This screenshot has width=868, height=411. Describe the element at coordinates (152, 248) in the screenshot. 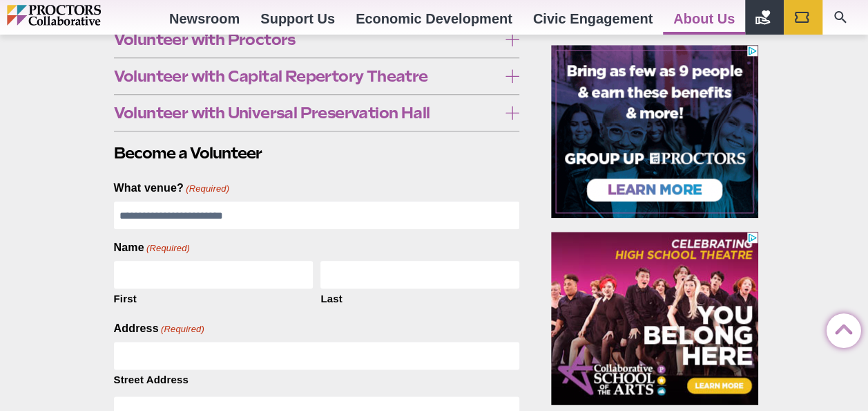

I see `legend: Name` at that location.